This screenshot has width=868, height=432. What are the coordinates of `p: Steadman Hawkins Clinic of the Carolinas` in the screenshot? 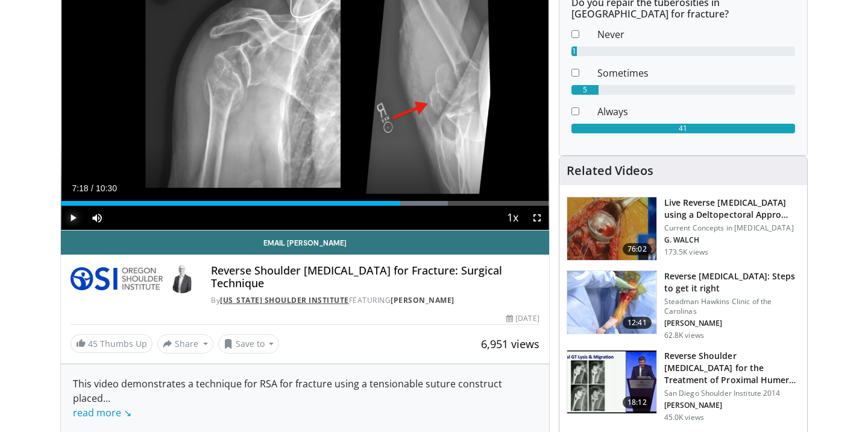 It's located at (731, 306).